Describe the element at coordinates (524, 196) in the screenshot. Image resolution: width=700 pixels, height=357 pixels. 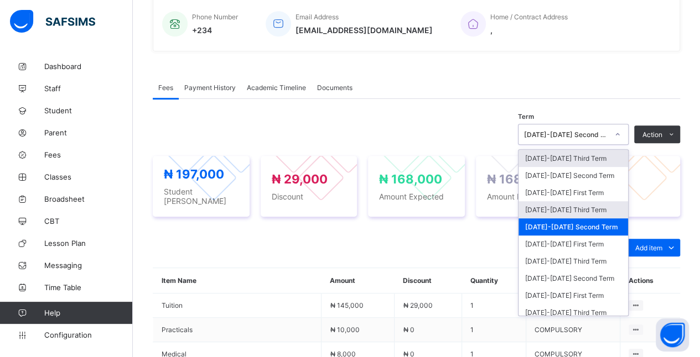
I see `span: Amount Paid` at that location.